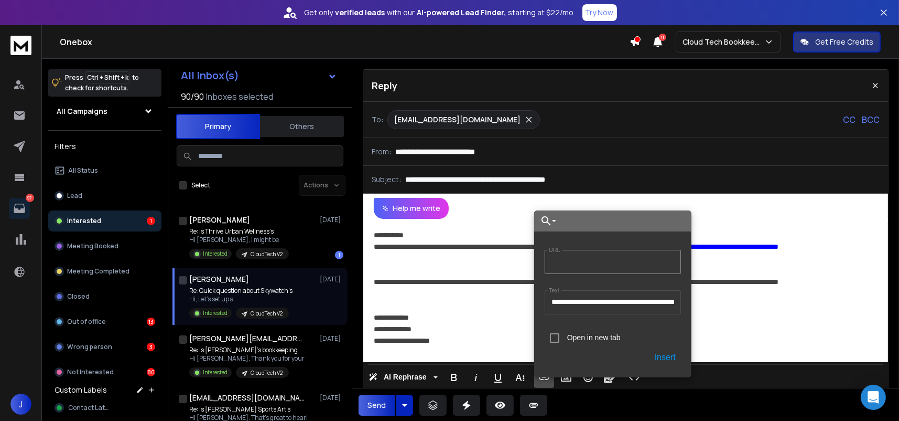 The height and width of the screenshot is (421, 899). Describe the element at coordinates (21, 45) in the screenshot. I see `img: logo` at that location.